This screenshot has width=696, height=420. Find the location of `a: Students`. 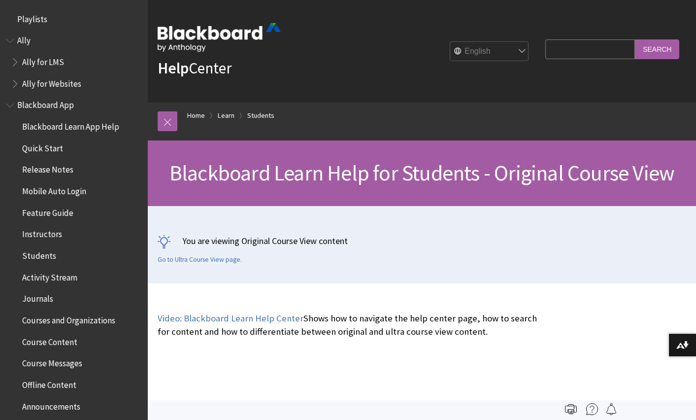

a: Students is located at coordinates (260, 115).